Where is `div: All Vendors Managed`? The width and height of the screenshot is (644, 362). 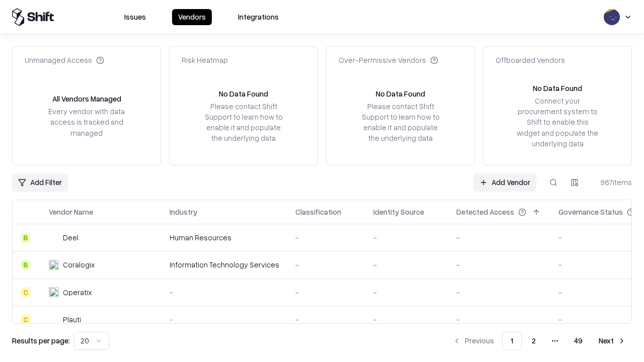 div: All Vendors Managed is located at coordinates (87, 99).